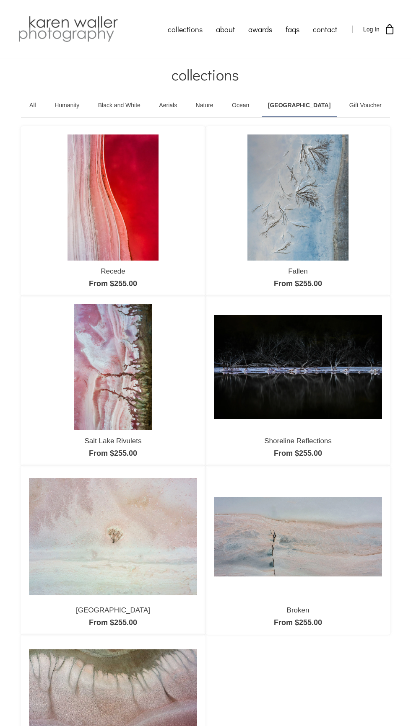 The height and width of the screenshot is (726, 411). I want to click on img: Recede, so click(113, 197).